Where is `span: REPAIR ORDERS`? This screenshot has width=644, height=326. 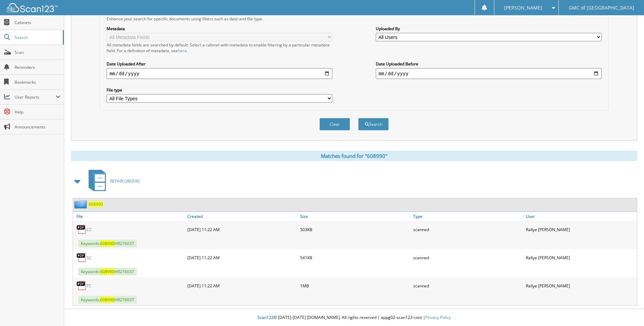 span: REPAIR ORDERS is located at coordinates (125, 181).